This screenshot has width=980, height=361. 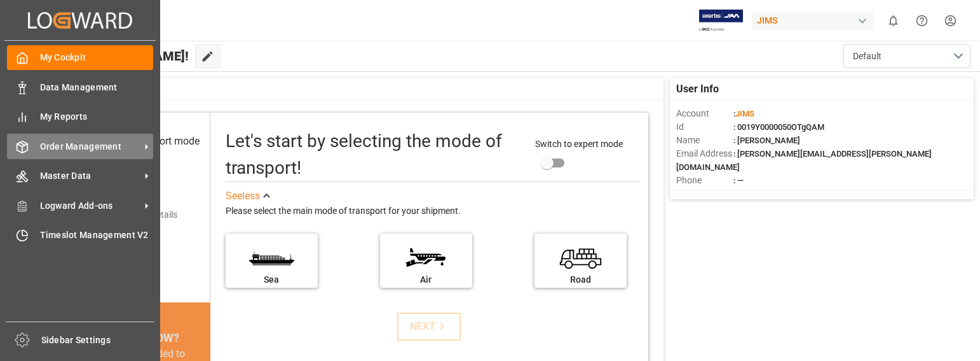 I want to click on span: Switch to expert mode, so click(x=580, y=144).